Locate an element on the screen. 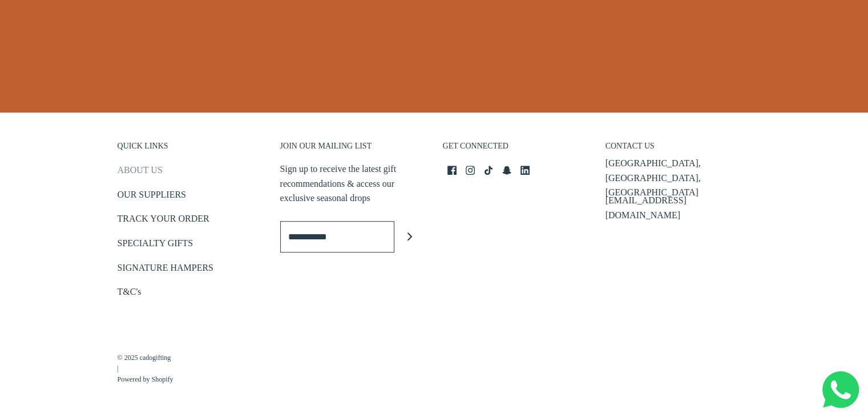  h3: CONTACT US is located at coordinates (678, 149).